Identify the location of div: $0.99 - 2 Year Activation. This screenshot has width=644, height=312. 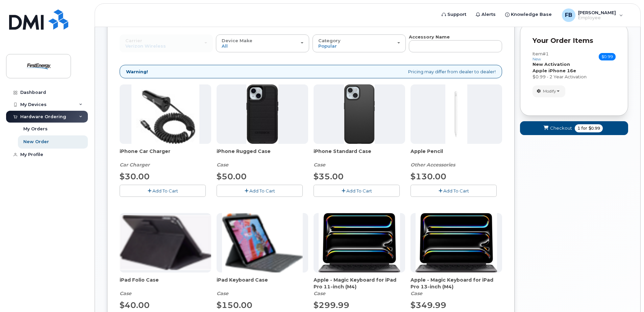
(574, 77).